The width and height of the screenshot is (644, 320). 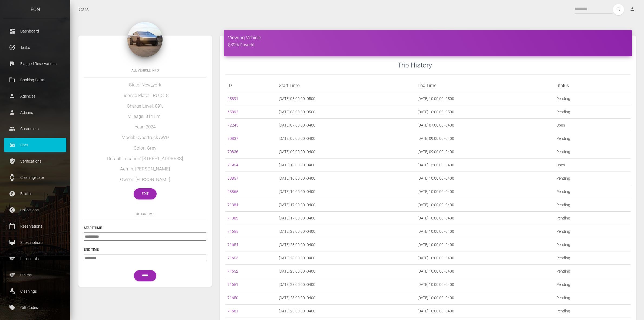 What do you see at coordinates (35, 48) in the screenshot?
I see `p: Tasks` at bounding box center [35, 48].